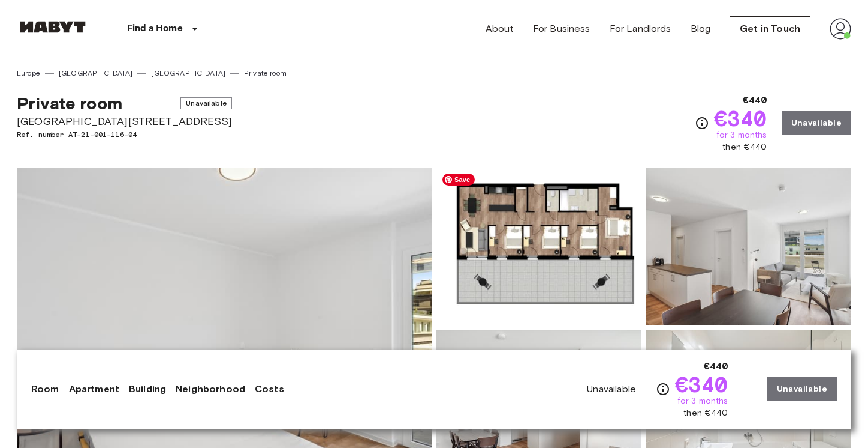 The image size is (868, 448). Describe the element at coordinates (640, 29) in the screenshot. I see `a: For Landlords` at that location.